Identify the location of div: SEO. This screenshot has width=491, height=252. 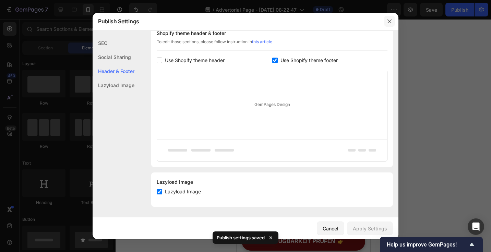
(113, 43).